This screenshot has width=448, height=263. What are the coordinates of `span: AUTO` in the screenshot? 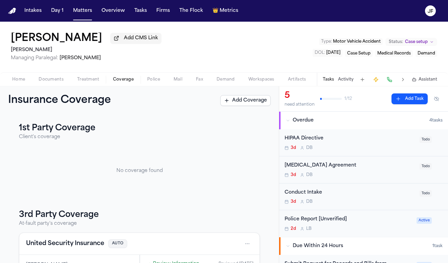 It's located at (118, 243).